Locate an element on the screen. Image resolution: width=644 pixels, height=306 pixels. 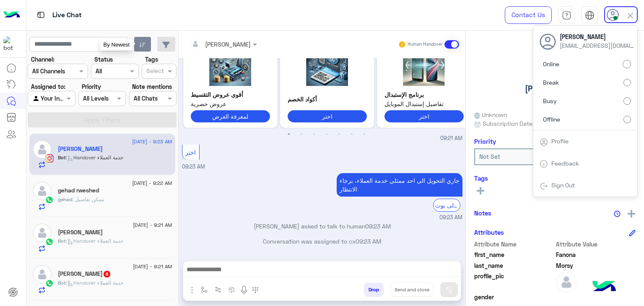
img: Instagram is located at coordinates (50, 158).